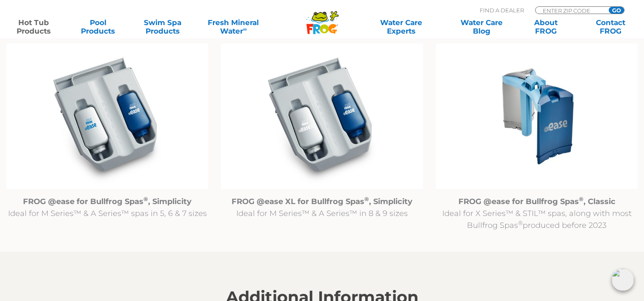  I want to click on input: GO, so click(616, 10).